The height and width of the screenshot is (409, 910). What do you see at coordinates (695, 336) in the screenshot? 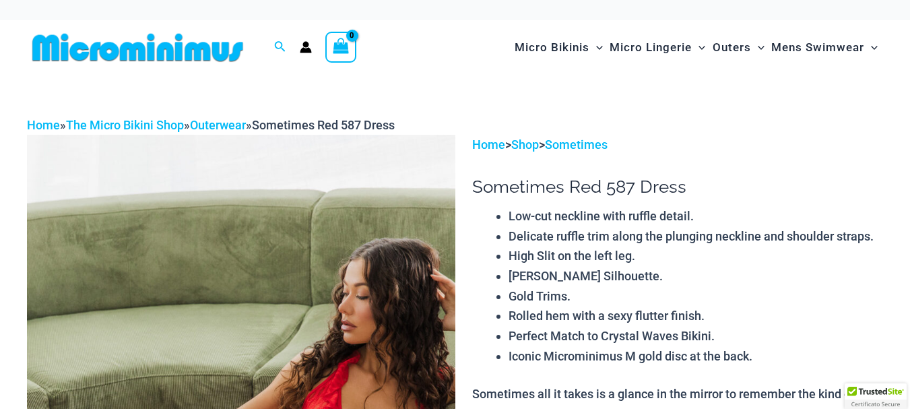
I see `li: Perfect Match to Crystal Waves Bikini.` at bounding box center [695, 336].